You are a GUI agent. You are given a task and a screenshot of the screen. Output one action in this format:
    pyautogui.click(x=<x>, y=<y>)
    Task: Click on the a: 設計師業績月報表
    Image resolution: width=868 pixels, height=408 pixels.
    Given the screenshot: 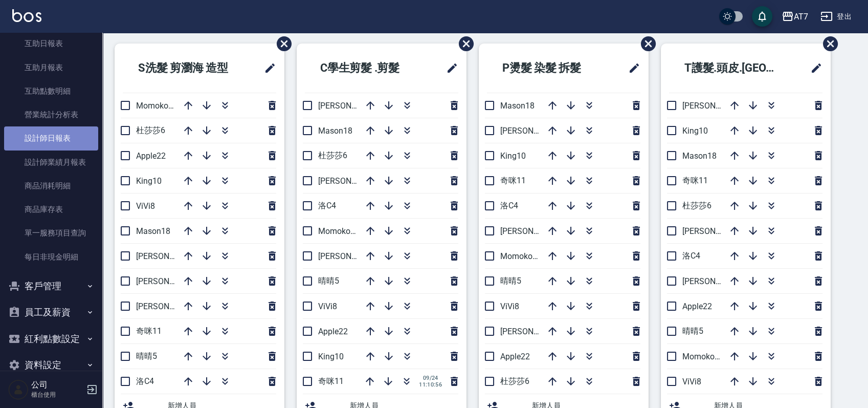 What is the action you would take?
    pyautogui.click(x=51, y=163)
    